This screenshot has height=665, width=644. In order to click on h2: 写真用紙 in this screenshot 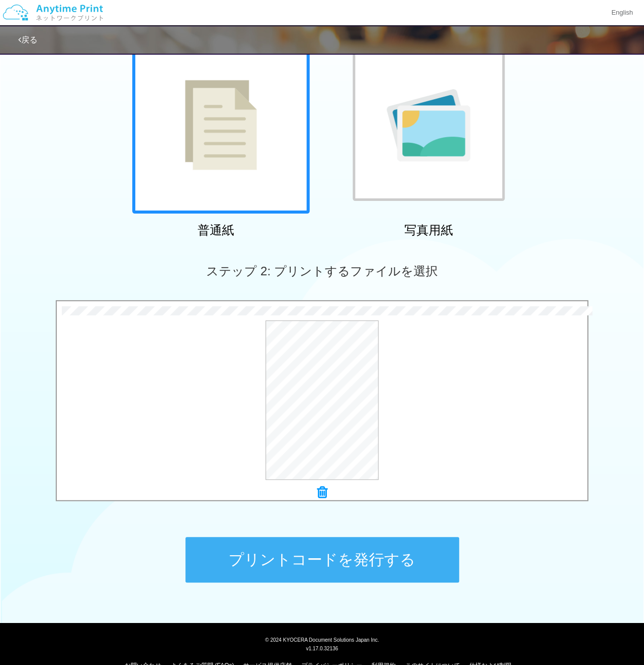, I will do `click(429, 230)`.